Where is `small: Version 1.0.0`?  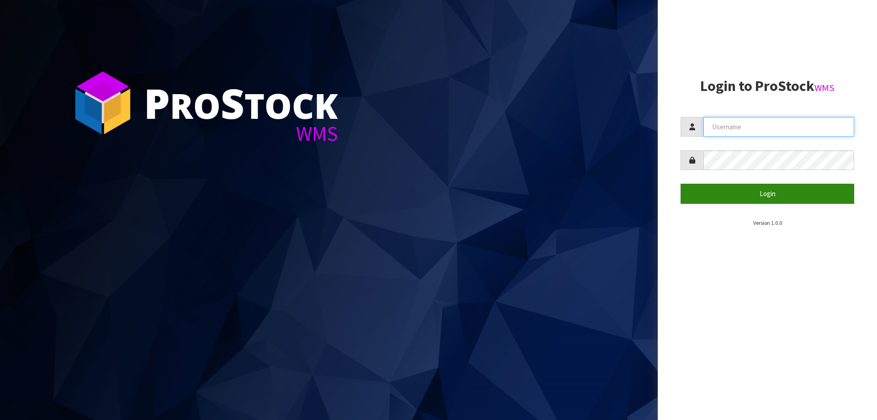 small: Version 1.0.0 is located at coordinates (768, 223).